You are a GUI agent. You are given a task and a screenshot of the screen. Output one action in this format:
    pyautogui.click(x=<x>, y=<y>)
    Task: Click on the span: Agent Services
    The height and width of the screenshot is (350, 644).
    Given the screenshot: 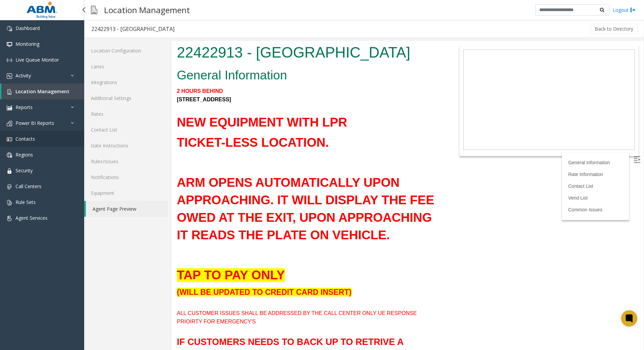 What is the action you would take?
    pyautogui.click(x=31, y=218)
    